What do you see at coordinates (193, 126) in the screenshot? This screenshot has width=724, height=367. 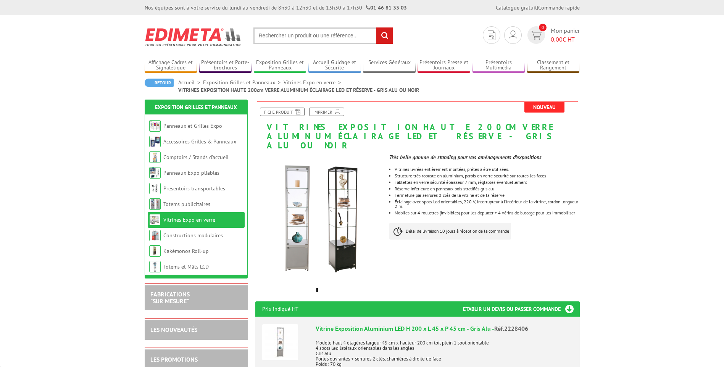 I see `a: Panneaux et Grilles Expo` at bounding box center [193, 126].